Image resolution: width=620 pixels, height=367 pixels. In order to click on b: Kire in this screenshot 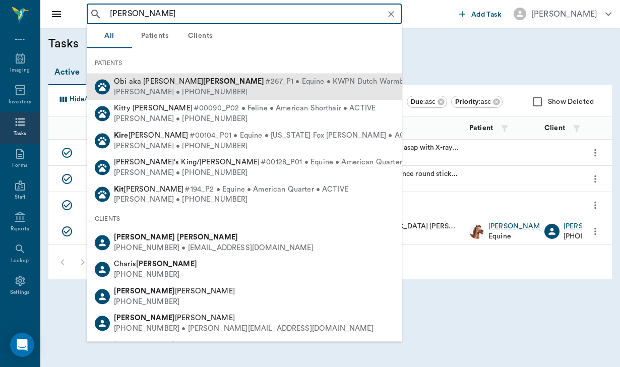, I will do `click(121, 135)`.